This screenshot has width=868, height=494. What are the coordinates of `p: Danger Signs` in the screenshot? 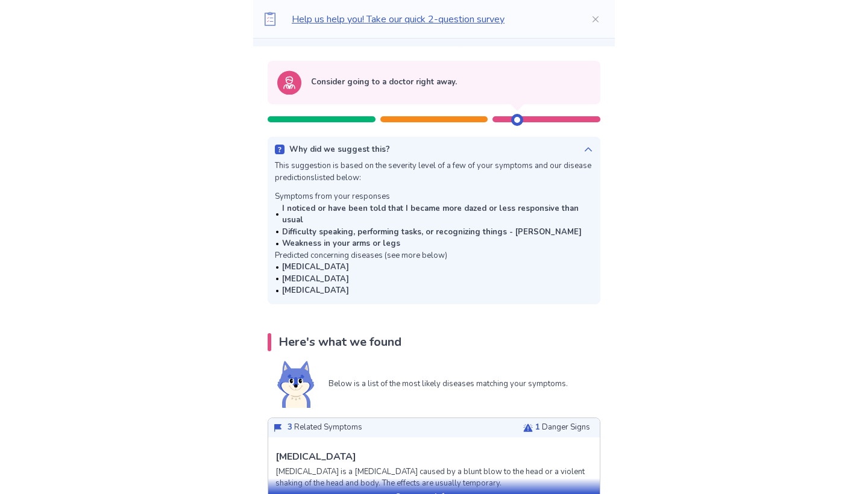 It's located at (562, 428).